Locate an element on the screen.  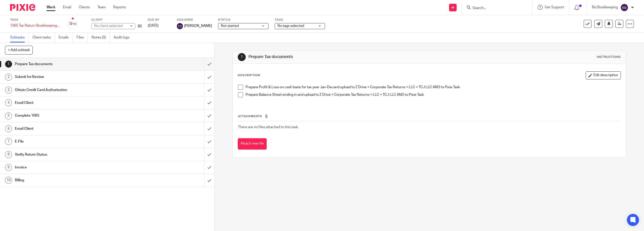
h1: Submit for Review is located at coordinates (76, 77).